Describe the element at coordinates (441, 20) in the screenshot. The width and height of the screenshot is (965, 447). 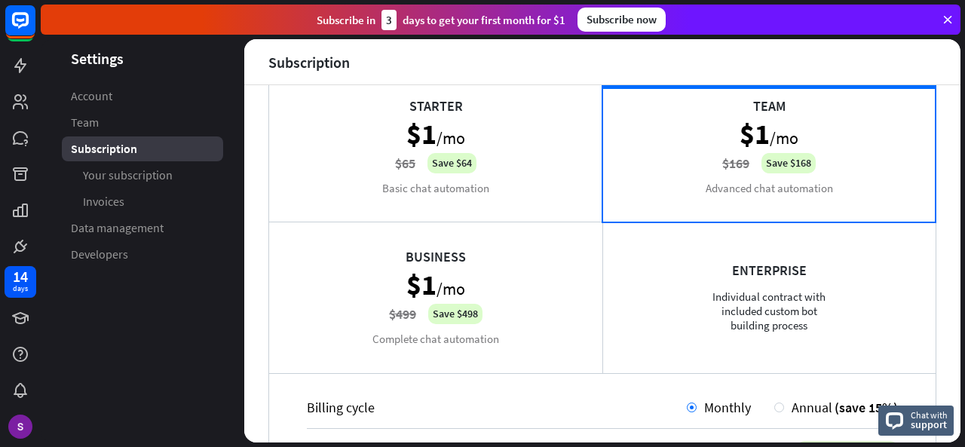
I see `div: Subscribe in days to get your first month for $1` at that location.